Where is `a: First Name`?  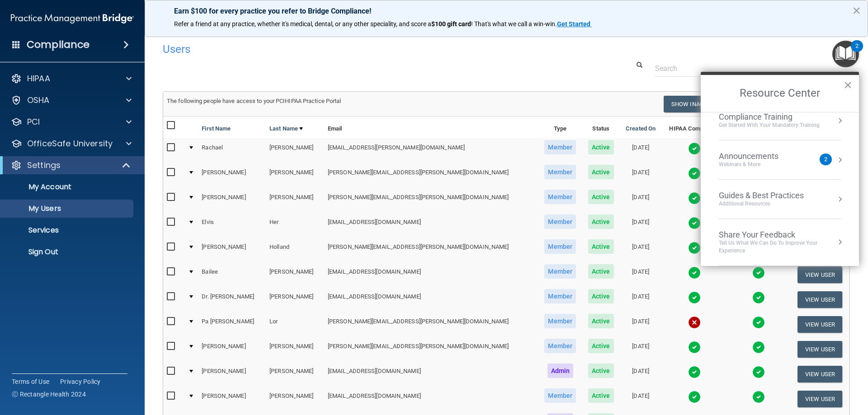
a: First Name is located at coordinates (216, 129).